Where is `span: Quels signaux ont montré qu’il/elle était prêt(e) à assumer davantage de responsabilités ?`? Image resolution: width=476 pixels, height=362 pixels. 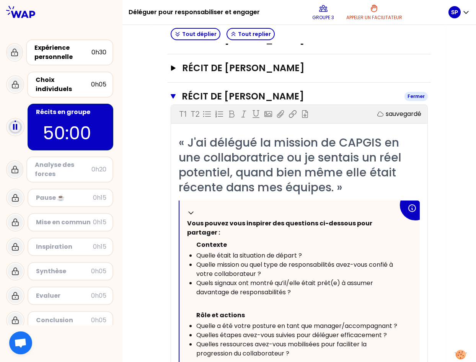
span: Quels signaux ont montré qu’il/elle était prêt(e) à assumer davantage de responsabilités ? is located at coordinates (285, 287).